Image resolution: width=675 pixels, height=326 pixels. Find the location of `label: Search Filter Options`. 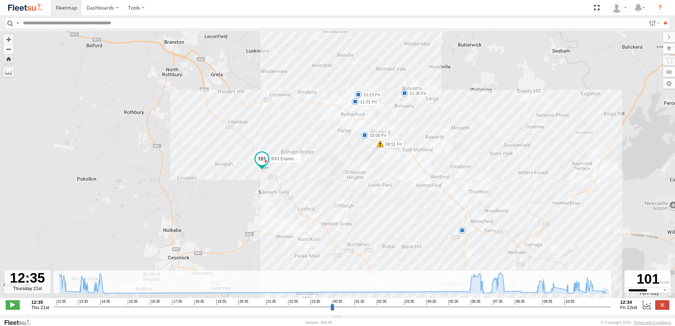

label: Search Filter Options is located at coordinates (654, 23).